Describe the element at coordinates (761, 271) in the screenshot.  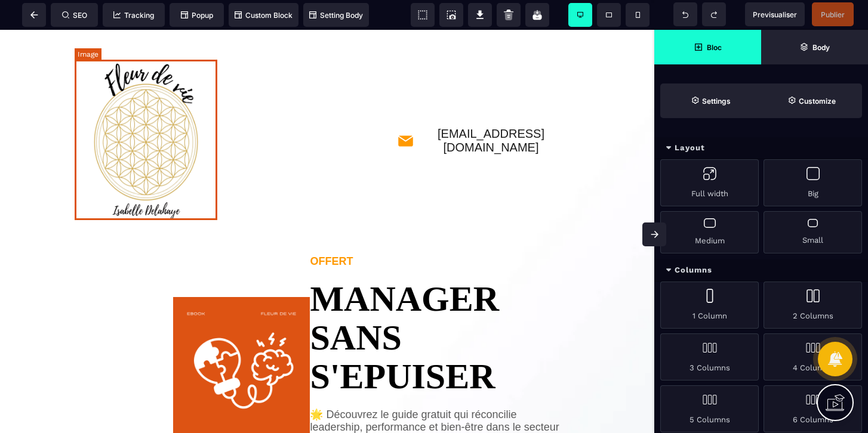
I see `div: Columns` at that location.